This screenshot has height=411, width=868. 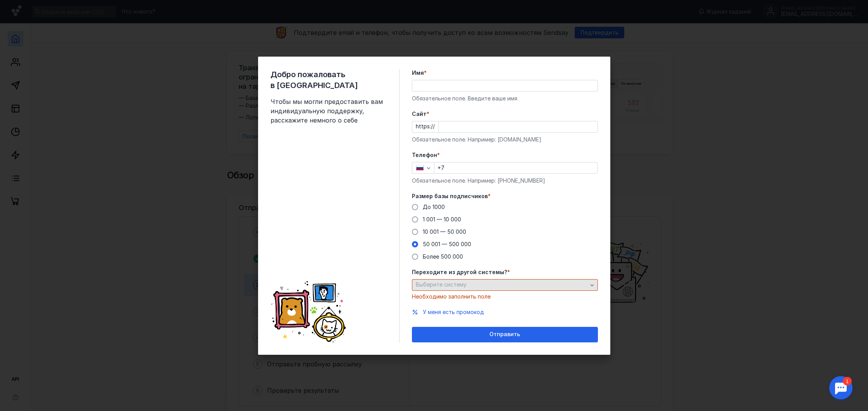 I want to click on button: Отправить, so click(x=505, y=335).